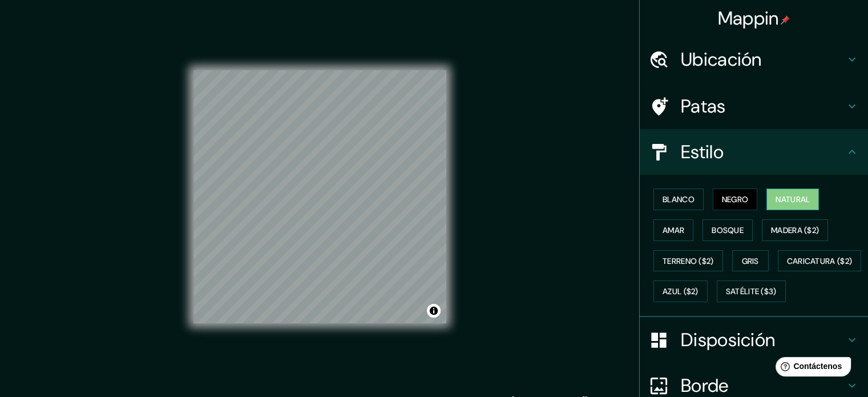 The width and height of the screenshot is (868, 397). I want to click on font: Bosque, so click(727, 230).